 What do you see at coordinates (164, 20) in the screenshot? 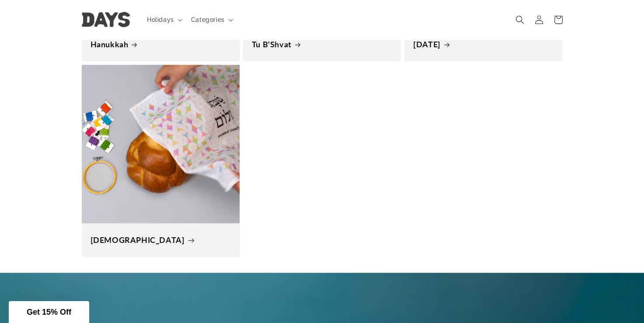
I see `summary: Holidays` at bounding box center [164, 20].